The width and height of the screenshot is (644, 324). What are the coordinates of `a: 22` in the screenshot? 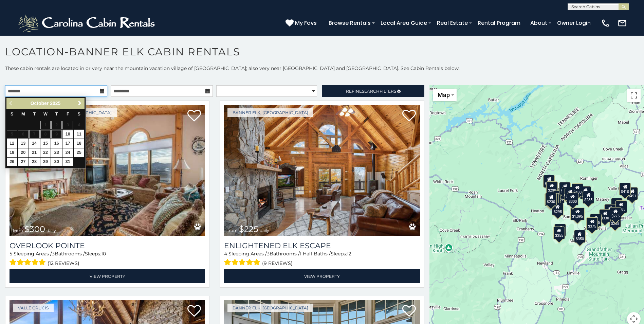 It's located at (46, 152).